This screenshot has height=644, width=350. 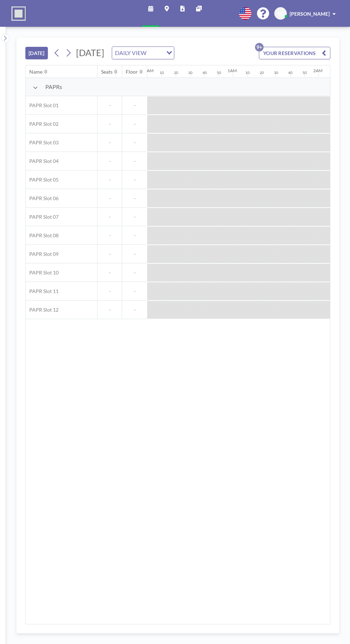 I want to click on span: PAPR Slot 02, so click(x=42, y=124).